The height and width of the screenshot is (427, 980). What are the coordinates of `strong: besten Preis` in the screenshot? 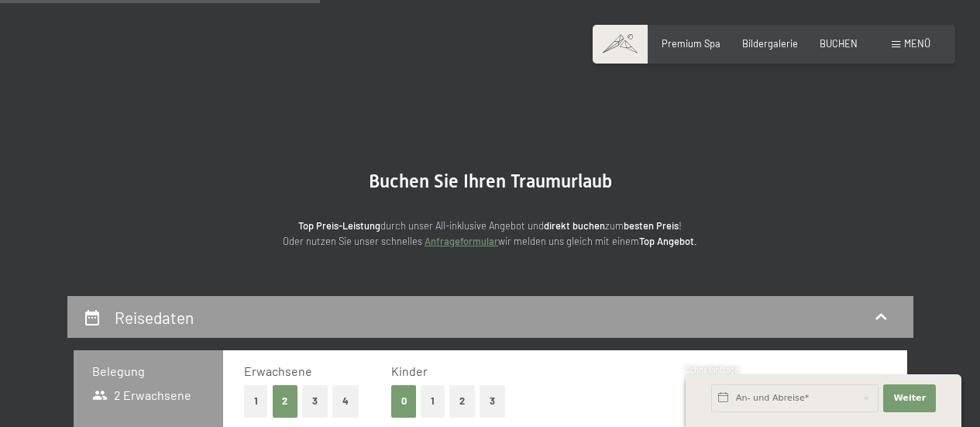 It's located at (651, 225).